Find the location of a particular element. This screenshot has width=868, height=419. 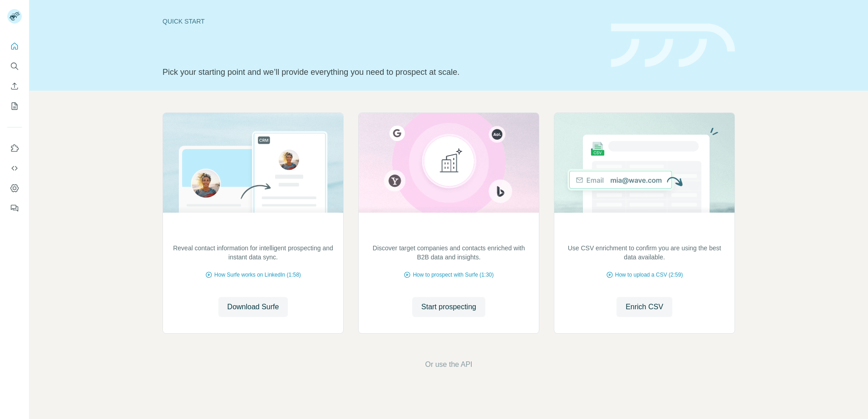

img: banner is located at coordinates (673, 45).